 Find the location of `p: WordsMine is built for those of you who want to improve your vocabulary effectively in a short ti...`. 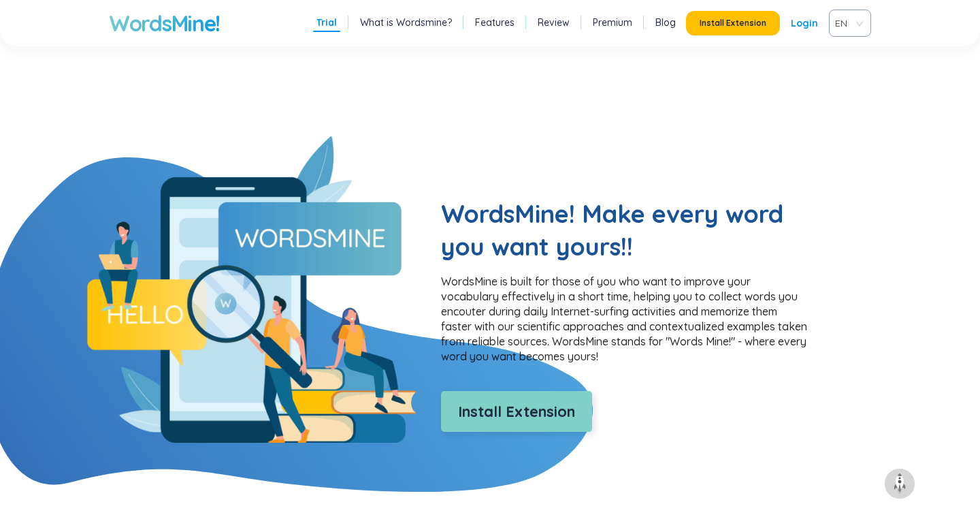

p: WordsMine is built for those of you who want to improve your vocabulary effectively in a short ti... is located at coordinates (625, 319).